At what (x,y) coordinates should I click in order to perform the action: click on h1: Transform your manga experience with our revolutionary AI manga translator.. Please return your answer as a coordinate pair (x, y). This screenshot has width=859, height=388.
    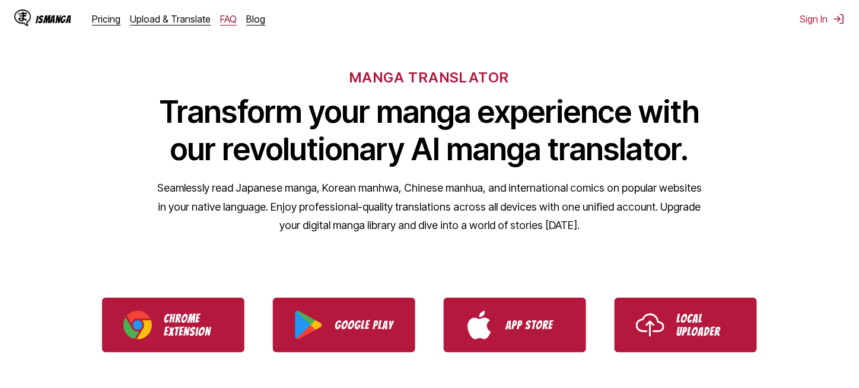
    Looking at the image, I should click on (430, 131).